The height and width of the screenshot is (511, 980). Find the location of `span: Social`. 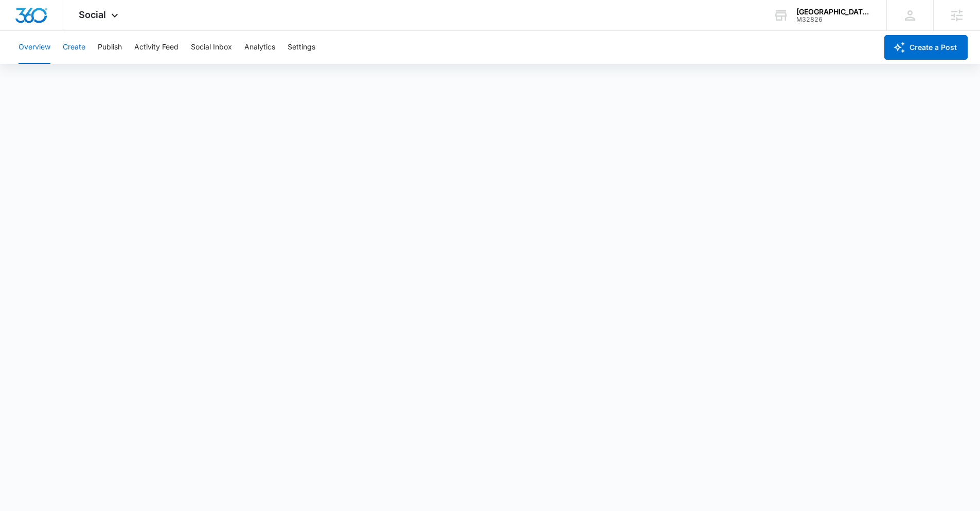

span: Social is located at coordinates (93, 15).